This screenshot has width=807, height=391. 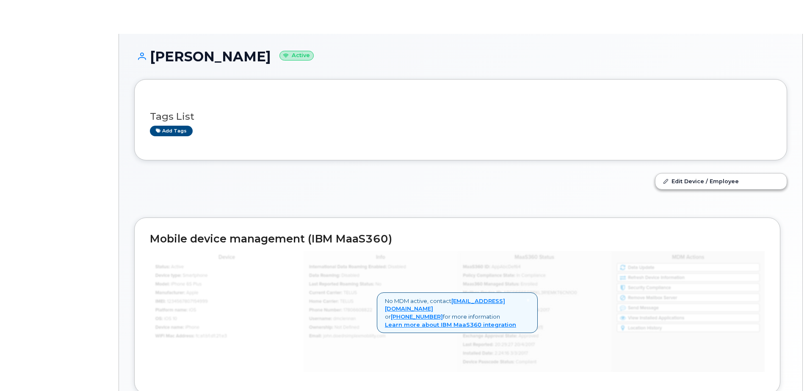 What do you see at coordinates (296, 55) in the screenshot?
I see `small: Active` at bounding box center [296, 55].